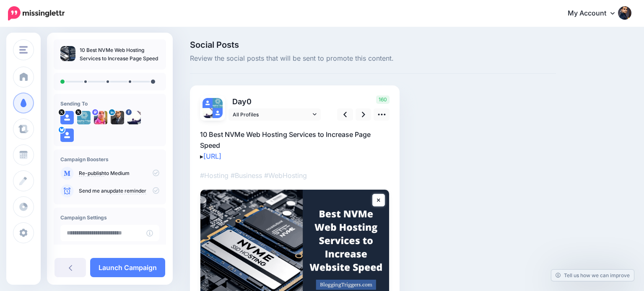 The image size is (644, 291). I want to click on p: #Hosting #Business #WebHosting, so click(295, 176).